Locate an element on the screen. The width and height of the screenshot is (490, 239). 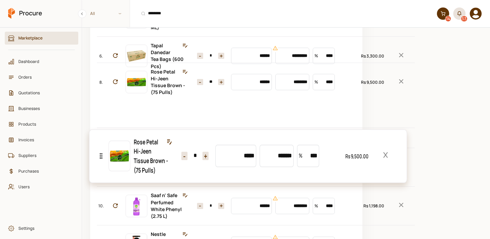
a: Tapal Danedar Tea Bags (600 Pcs) is located at coordinates (167, 56).